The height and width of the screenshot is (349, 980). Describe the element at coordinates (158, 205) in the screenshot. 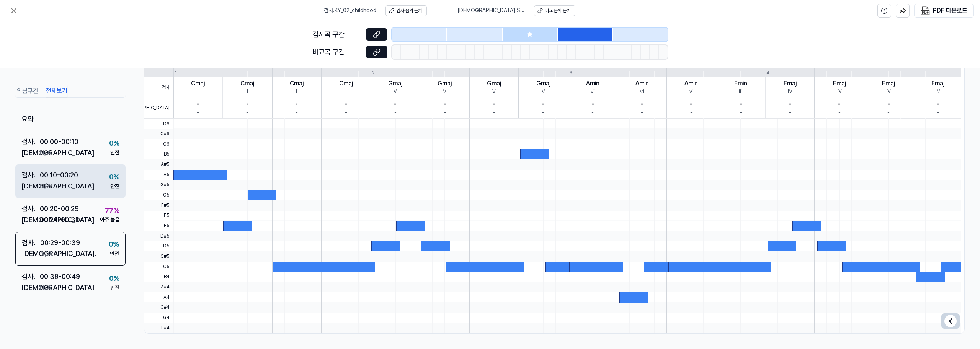

I see `span: F#5` at that location.